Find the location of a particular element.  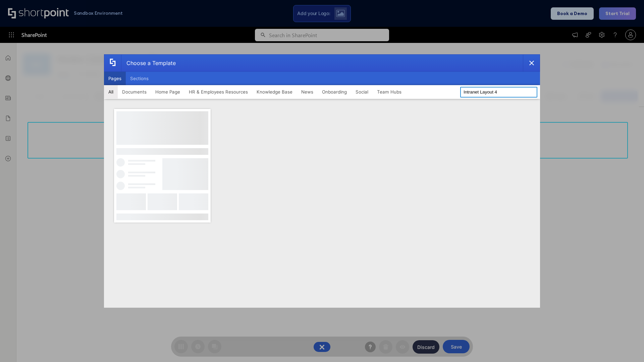

button: Team Hubs is located at coordinates (389, 91).